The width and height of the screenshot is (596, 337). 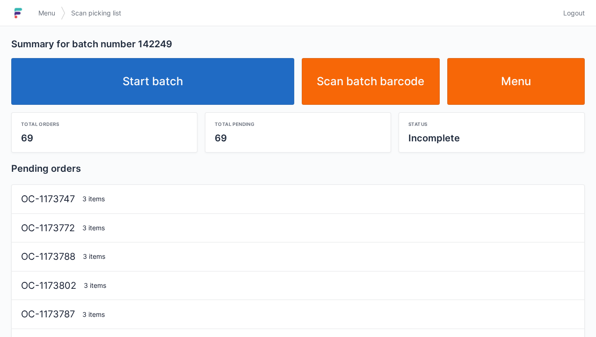 I want to click on span: Logout, so click(x=574, y=13).